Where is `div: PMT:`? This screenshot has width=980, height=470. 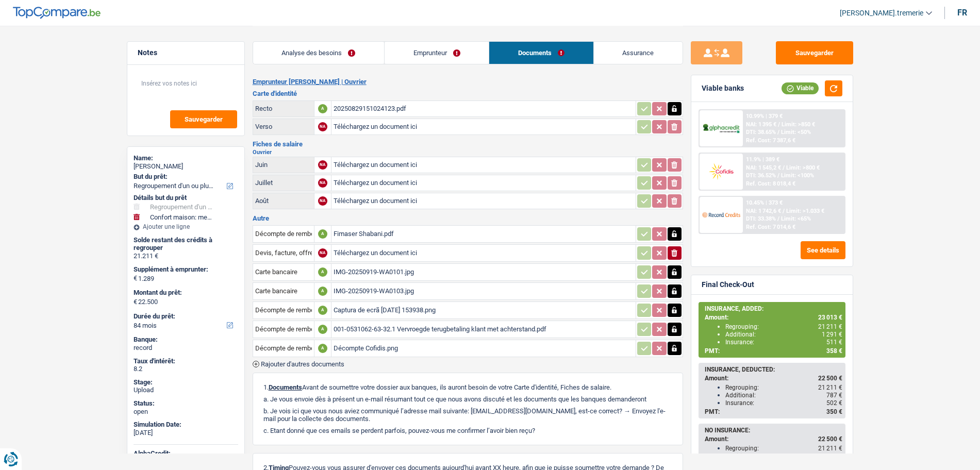 div: PMT: is located at coordinates (774, 352).